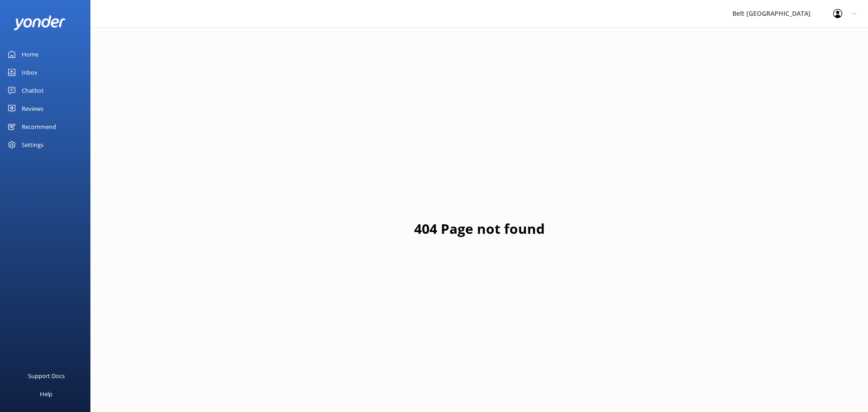  I want to click on img: yonder-white-logo.png, so click(39, 23).